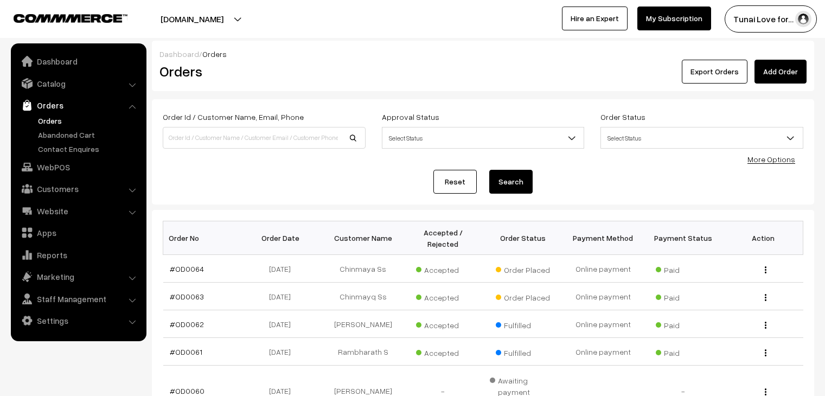  I want to click on a: #OD0063, so click(187, 296).